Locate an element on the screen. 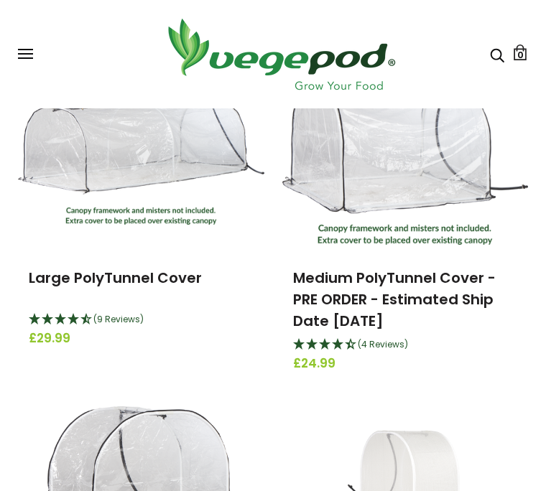 This screenshot has width=546, height=491. img: Medium PolyTunnel Cover - PRE ORDER - Estimated Ship Date OCTOBER 1ST is located at coordinates (405, 161).